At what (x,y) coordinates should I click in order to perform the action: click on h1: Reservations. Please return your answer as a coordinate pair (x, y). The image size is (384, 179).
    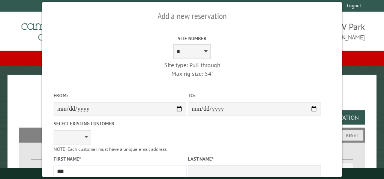
    Looking at the image, I should click on (192, 97).